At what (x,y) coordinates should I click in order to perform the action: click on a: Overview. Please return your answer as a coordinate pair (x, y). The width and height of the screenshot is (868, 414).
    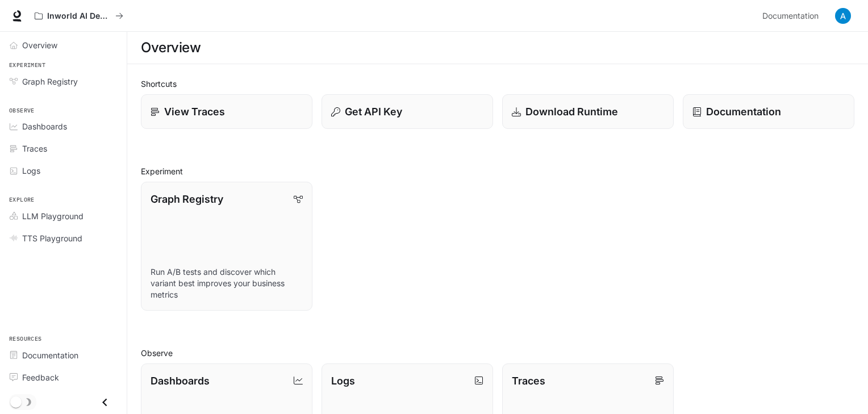
    Looking at the image, I should click on (63, 45).